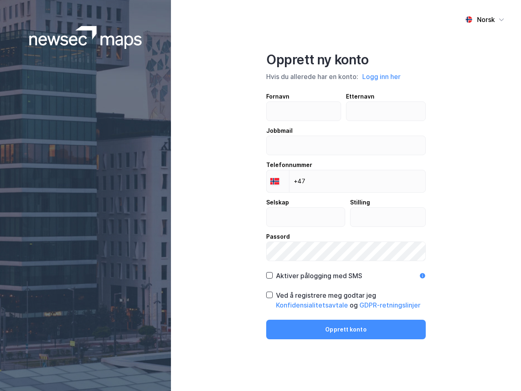 This screenshot has height=391, width=521. Describe the element at coordinates (500, 371) in the screenshot. I see `div: Chat Widget` at that location.